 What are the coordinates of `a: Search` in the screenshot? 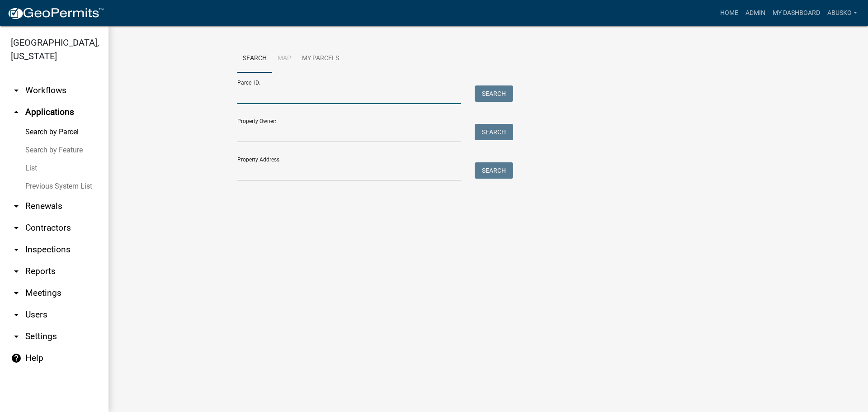 It's located at (255, 59).